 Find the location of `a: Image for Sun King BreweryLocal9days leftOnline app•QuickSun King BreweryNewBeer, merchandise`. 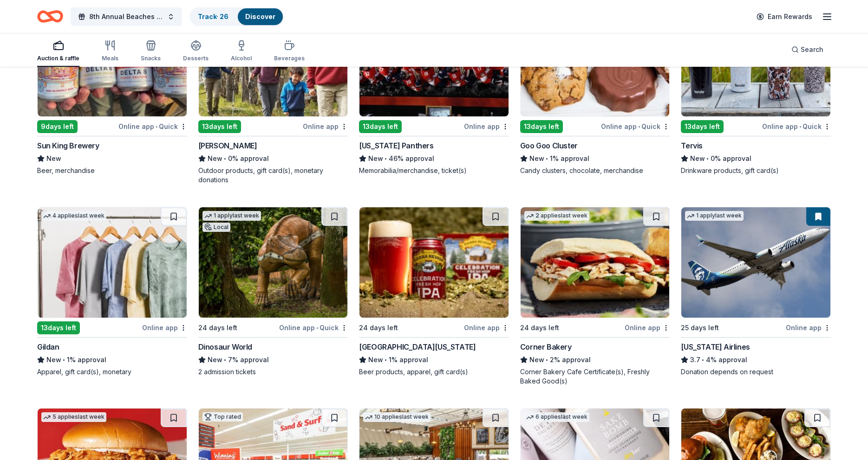

a: Image for Sun King BreweryLocal9days leftOnline app•QuickSun King BreweryNewBeer, merchandise is located at coordinates (112, 90).